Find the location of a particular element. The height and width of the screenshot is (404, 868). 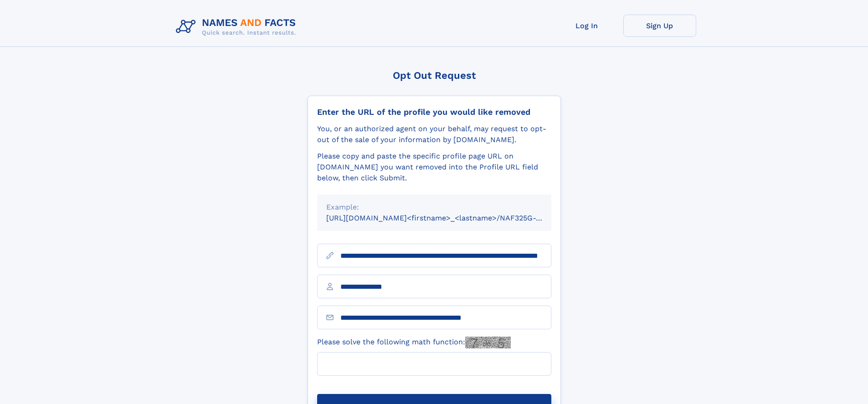

div: Opt Out Request is located at coordinates (434, 75).